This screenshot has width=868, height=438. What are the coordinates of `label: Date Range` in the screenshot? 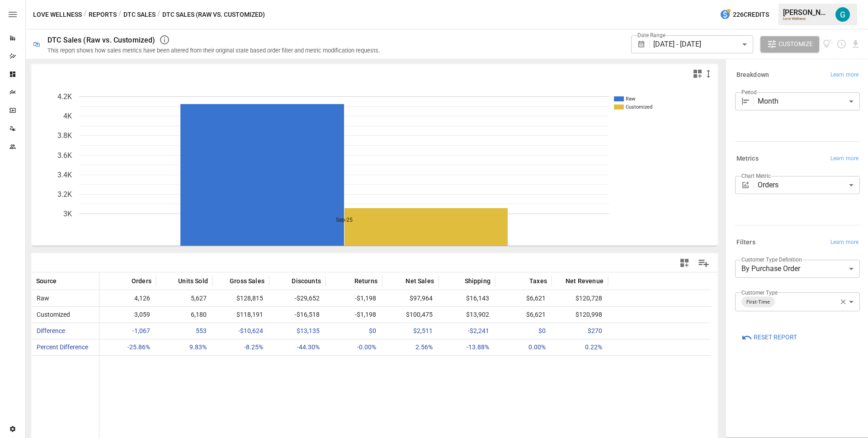 It's located at (651, 35).